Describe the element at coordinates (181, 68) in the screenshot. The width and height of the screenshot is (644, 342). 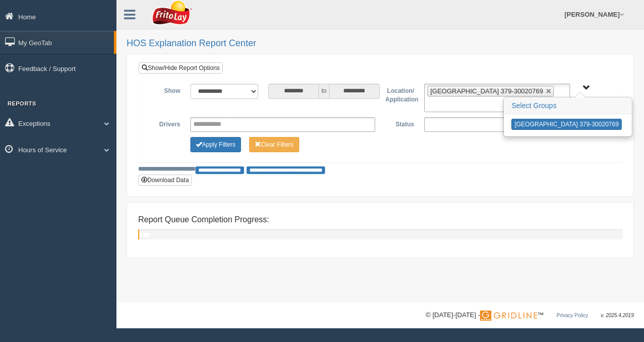
I see `a: Show/Hide Report Options` at that location.